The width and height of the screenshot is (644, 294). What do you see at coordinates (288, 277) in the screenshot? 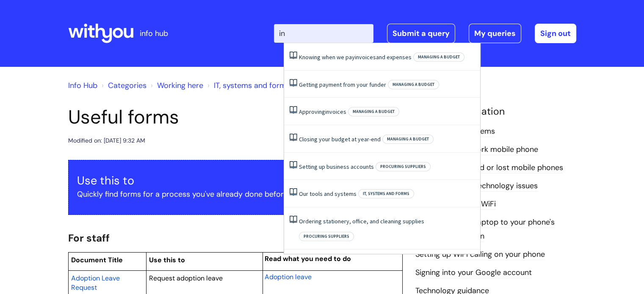
I see `a: Adoption leave` at bounding box center [288, 277].